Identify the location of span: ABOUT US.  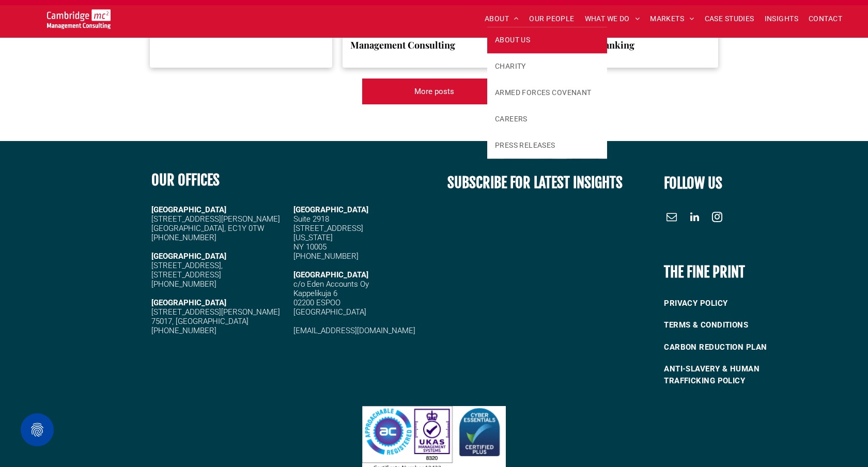
(512, 40).